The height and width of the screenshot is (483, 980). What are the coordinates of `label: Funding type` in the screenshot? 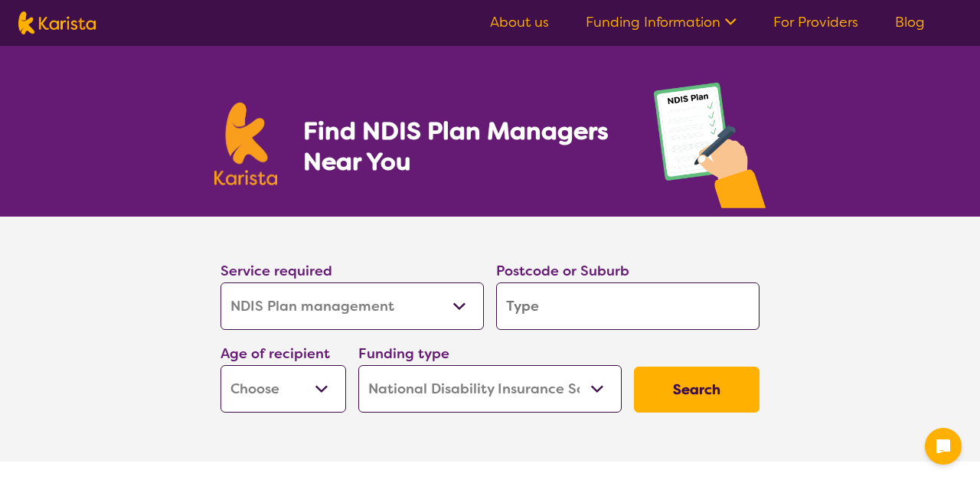 It's located at (404, 353).